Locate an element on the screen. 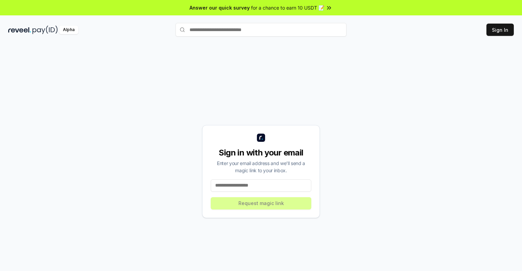 Image resolution: width=522 pixels, height=271 pixels. img: reveel_dark is located at coordinates (19, 30).